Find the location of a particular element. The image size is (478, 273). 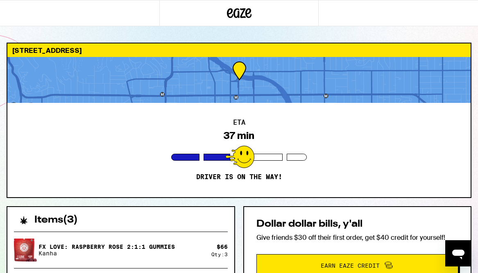

p: Give friends $30 off their first order, get $40 credit for yourself! is located at coordinates (358, 237).